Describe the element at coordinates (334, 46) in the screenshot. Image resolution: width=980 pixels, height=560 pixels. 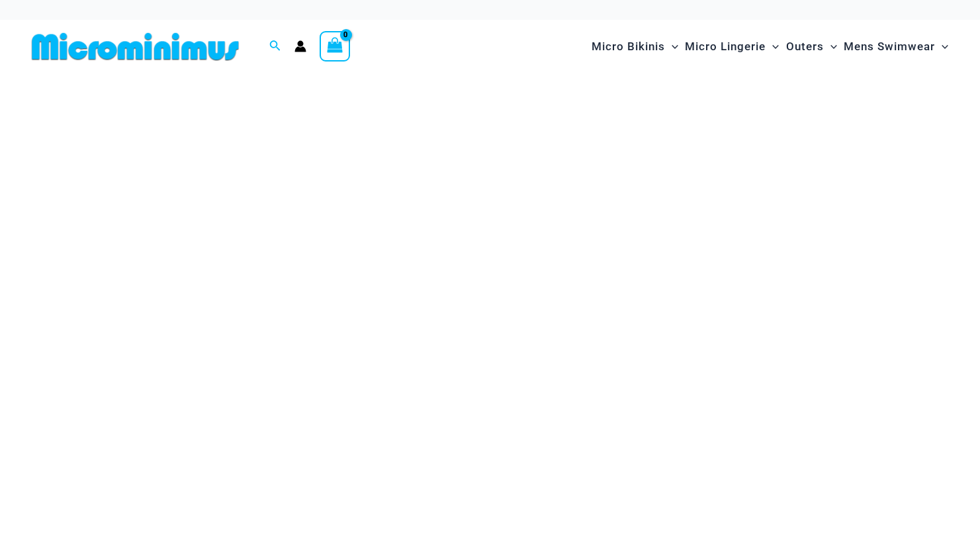
I see `a: View Shopping Cart, empty` at that location.